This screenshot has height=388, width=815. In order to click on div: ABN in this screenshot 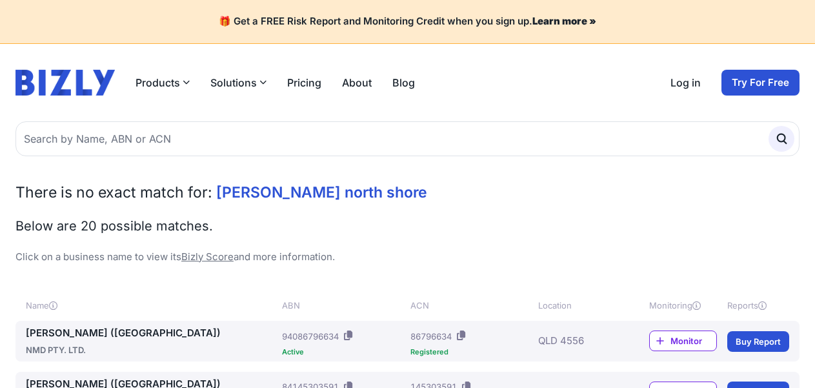, I will do `click(343, 305)`.